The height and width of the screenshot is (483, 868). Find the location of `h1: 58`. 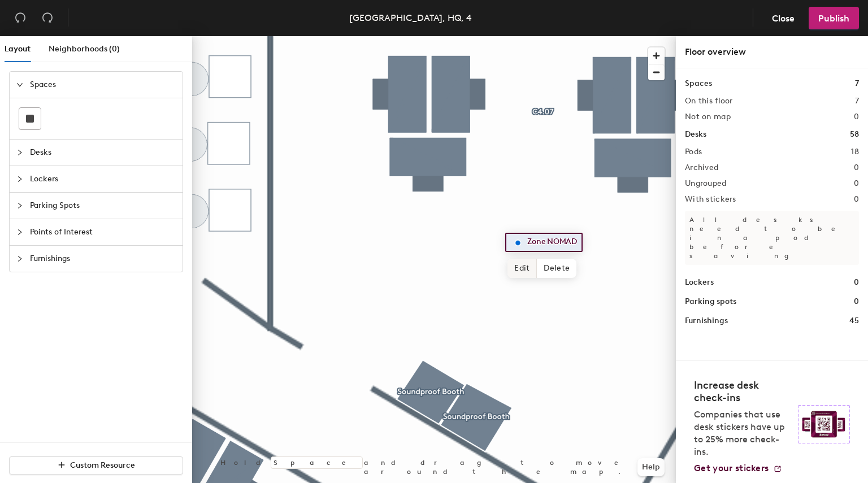

h1: 58 is located at coordinates (855, 134).